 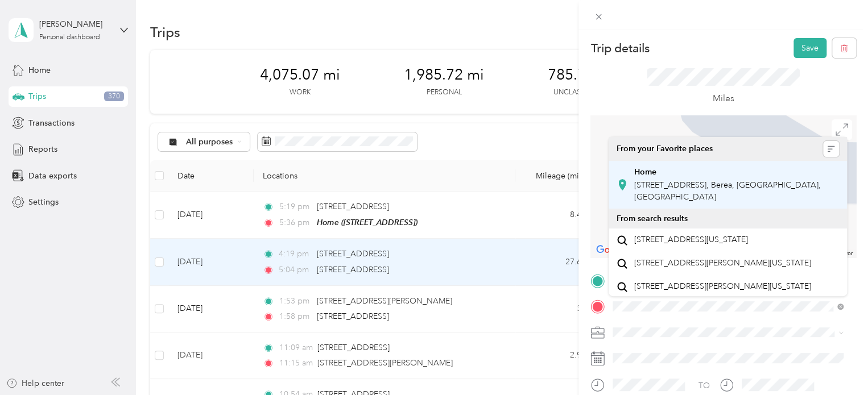 I want to click on div: TO, so click(x=704, y=385).